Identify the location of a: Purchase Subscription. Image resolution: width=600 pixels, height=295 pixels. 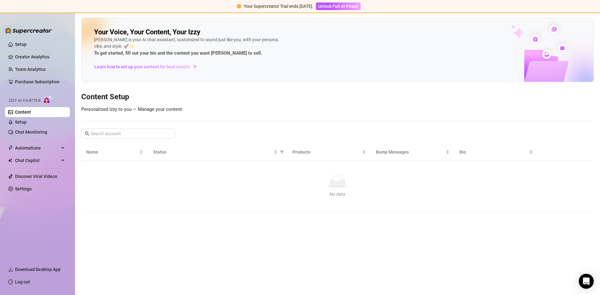
(40, 82).